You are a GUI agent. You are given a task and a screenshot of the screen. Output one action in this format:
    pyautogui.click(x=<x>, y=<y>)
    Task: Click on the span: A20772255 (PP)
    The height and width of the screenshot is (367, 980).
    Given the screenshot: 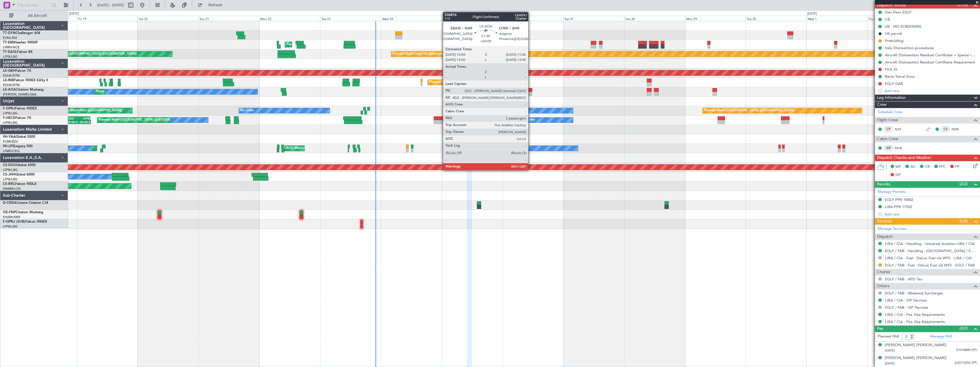 What is the action you would take?
    pyautogui.click(x=966, y=363)
    